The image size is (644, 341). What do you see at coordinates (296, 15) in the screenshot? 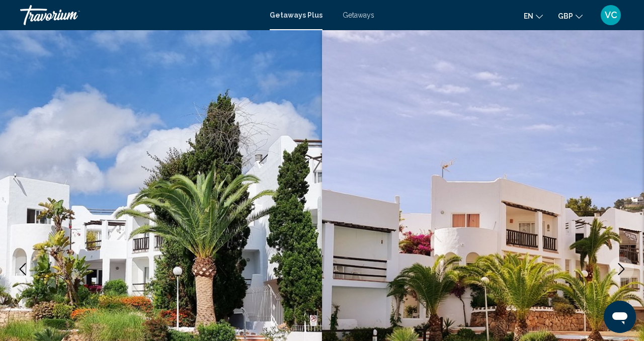
I see `a: Getaways Plus` at bounding box center [296, 15].